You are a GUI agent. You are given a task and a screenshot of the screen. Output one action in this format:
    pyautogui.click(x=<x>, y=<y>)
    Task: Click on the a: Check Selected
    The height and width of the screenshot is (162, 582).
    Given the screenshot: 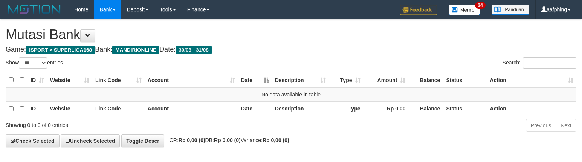 What is the action you would take?
    pyautogui.click(x=32, y=141)
    